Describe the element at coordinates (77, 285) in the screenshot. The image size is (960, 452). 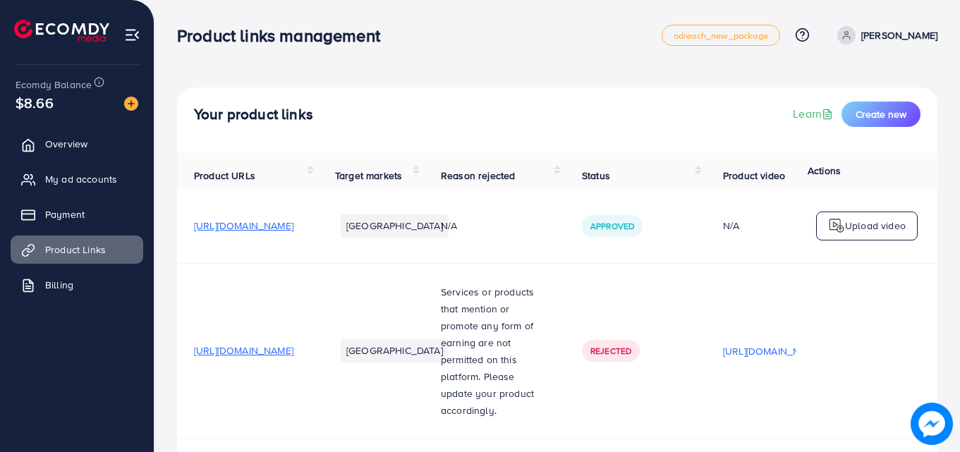
I see `a: Billing` at that location.